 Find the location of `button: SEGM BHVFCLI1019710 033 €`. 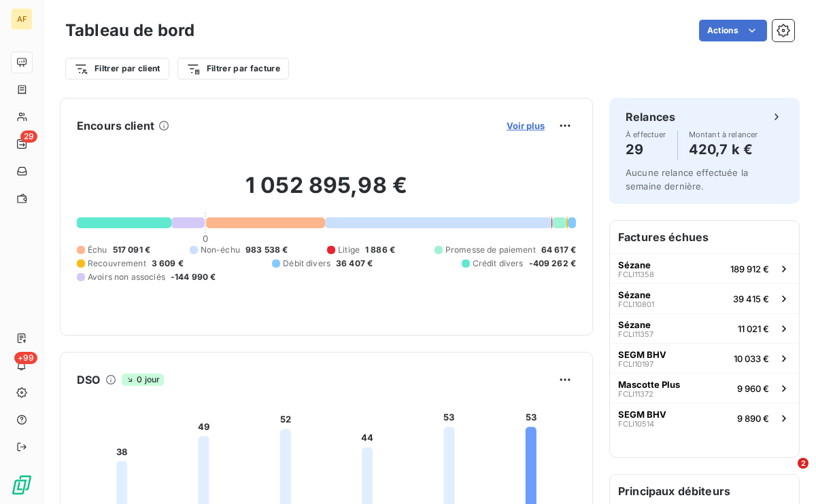

button: SEGM BHVFCLI1019710 033 € is located at coordinates (704, 358).